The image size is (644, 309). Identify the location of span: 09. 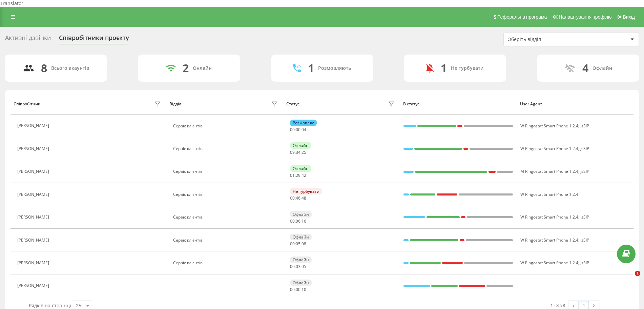
(292, 152).